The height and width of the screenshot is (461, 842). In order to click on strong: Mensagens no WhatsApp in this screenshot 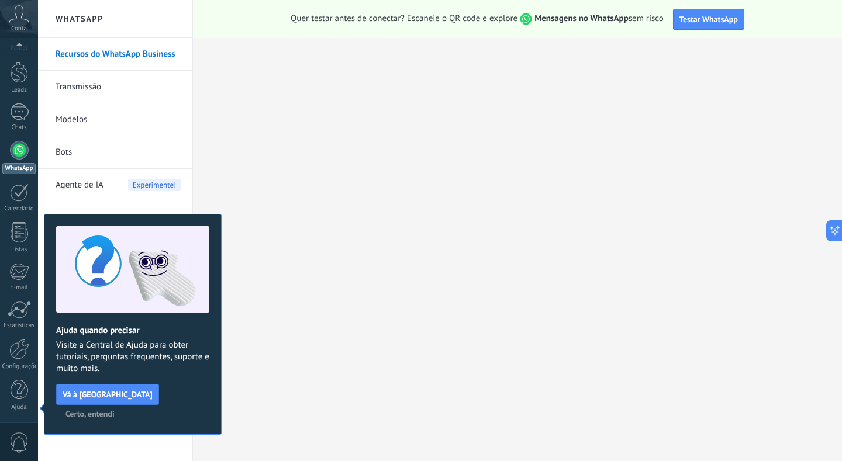, I will do `click(581, 18)`.